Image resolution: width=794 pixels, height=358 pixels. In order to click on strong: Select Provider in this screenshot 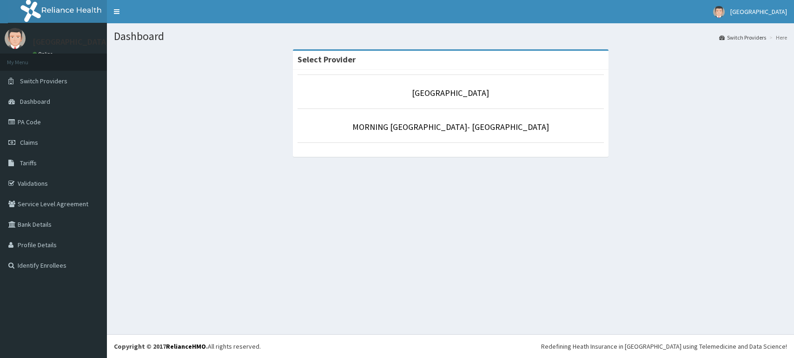, I will do `click(326, 59)`.